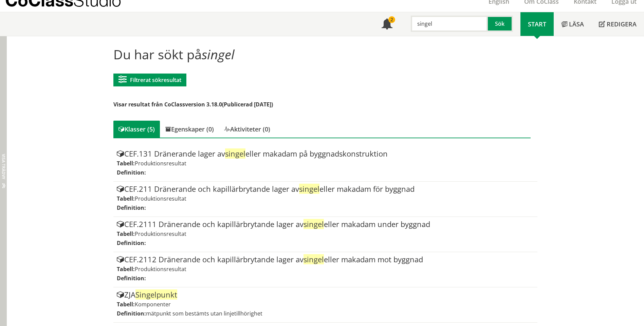 The height and width of the screenshot is (326, 644). What do you see at coordinates (247, 129) in the screenshot?
I see `div: Aktiviteter (0)` at bounding box center [247, 129].